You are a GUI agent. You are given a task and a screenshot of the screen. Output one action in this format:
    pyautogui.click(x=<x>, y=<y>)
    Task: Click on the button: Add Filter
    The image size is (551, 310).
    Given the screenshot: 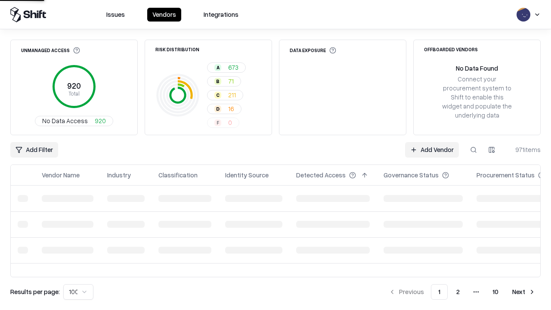 What is the action you would take?
    pyautogui.click(x=34, y=150)
    